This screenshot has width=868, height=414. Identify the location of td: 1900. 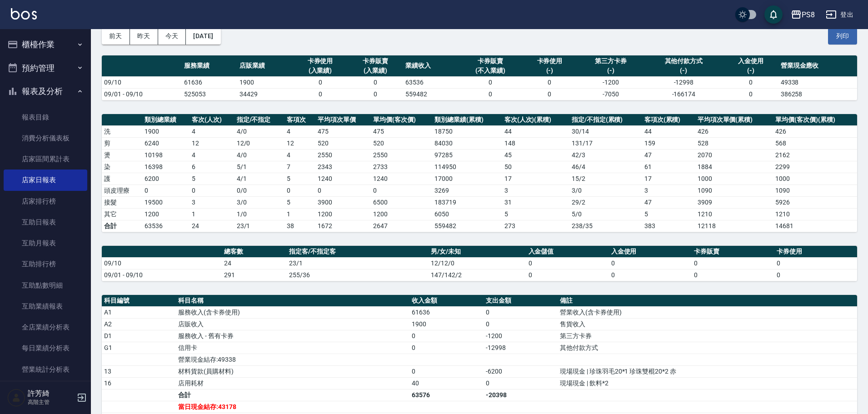
(166, 131).